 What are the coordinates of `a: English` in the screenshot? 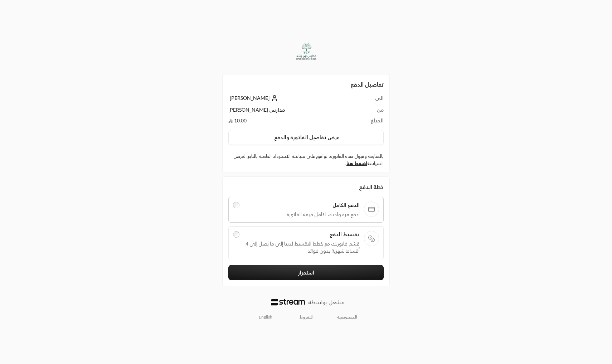 It's located at (266, 317).